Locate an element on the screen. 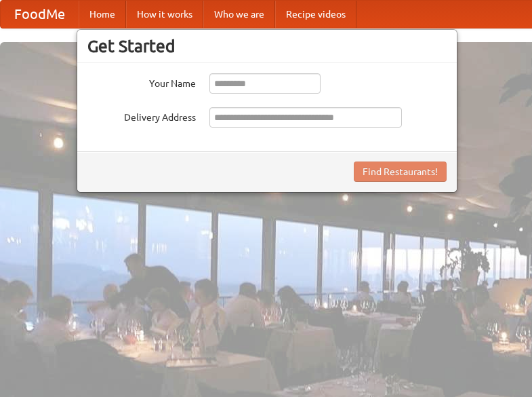 This screenshot has width=532, height=397. label: Your Name is located at coordinates (142, 81).